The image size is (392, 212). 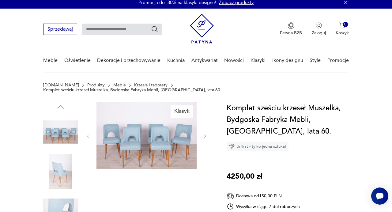 What do you see at coordinates (319, 33) in the screenshot?
I see `p: Zaloguj` at bounding box center [319, 33].